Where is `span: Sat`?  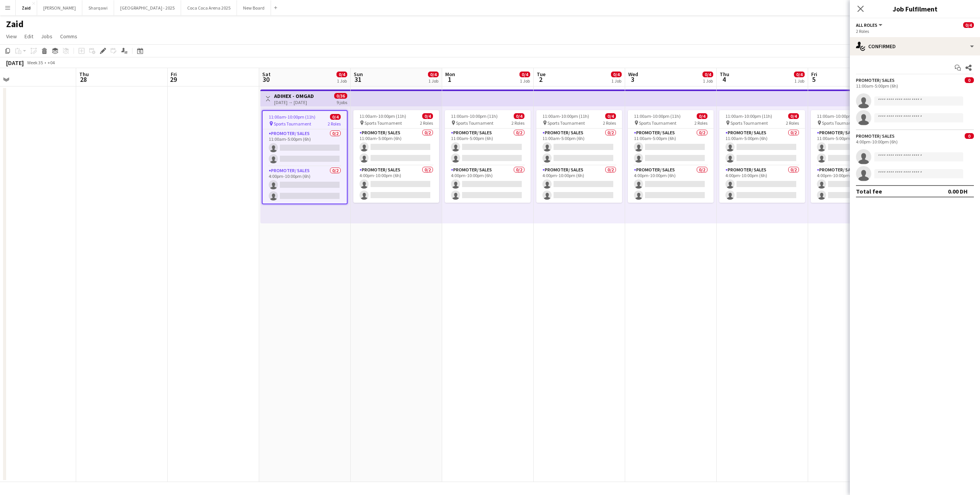
span: Sat is located at coordinates (266, 74).